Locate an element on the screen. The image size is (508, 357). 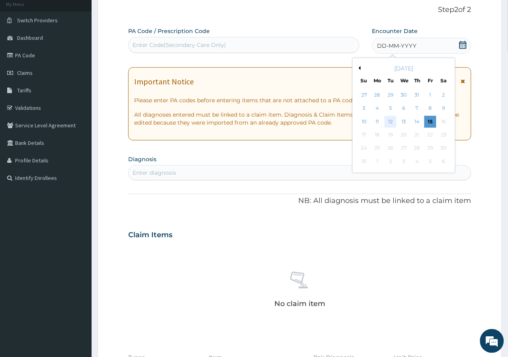
div: Not available Saturday, August 16th, 2025 is located at coordinates (444, 122).